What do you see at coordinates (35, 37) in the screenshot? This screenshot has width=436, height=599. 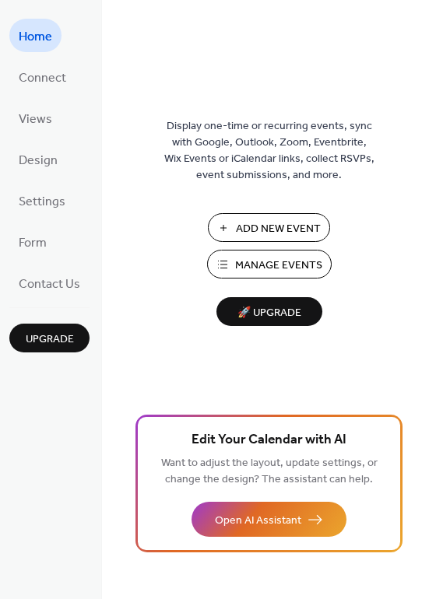 I see `span: Home` at bounding box center [35, 37].